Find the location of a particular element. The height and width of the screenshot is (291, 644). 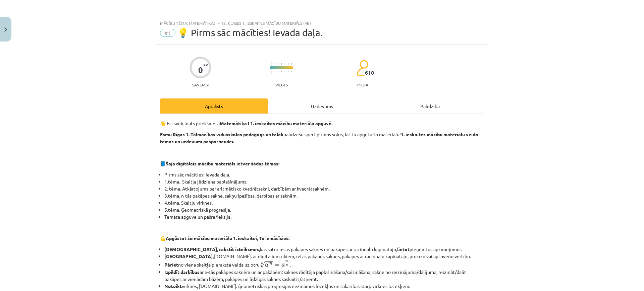

div: 0 is located at coordinates (200, 70).